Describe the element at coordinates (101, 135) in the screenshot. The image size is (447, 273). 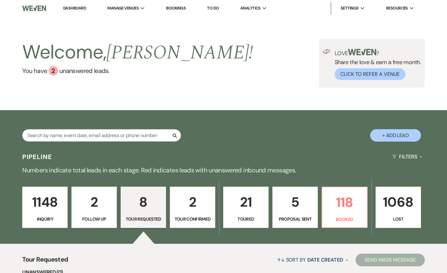
I see `input: Search by name, event date, email address or phone number` at that location.